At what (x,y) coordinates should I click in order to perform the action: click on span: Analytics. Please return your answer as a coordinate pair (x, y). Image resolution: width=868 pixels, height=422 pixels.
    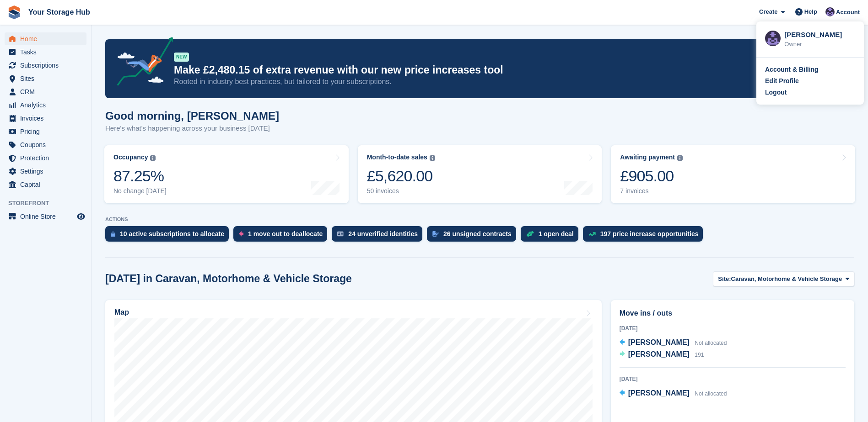
    Looking at the image, I should click on (48, 105).